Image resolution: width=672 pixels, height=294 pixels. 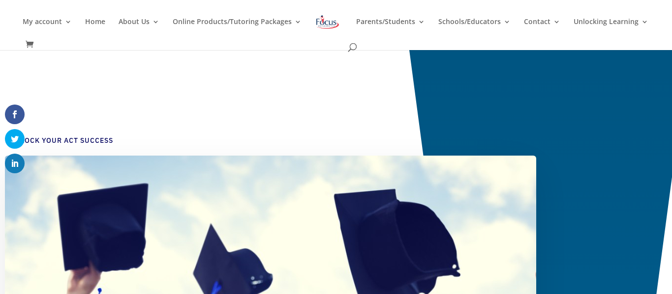 I want to click on a: Schools/Educators, so click(x=474, y=29).